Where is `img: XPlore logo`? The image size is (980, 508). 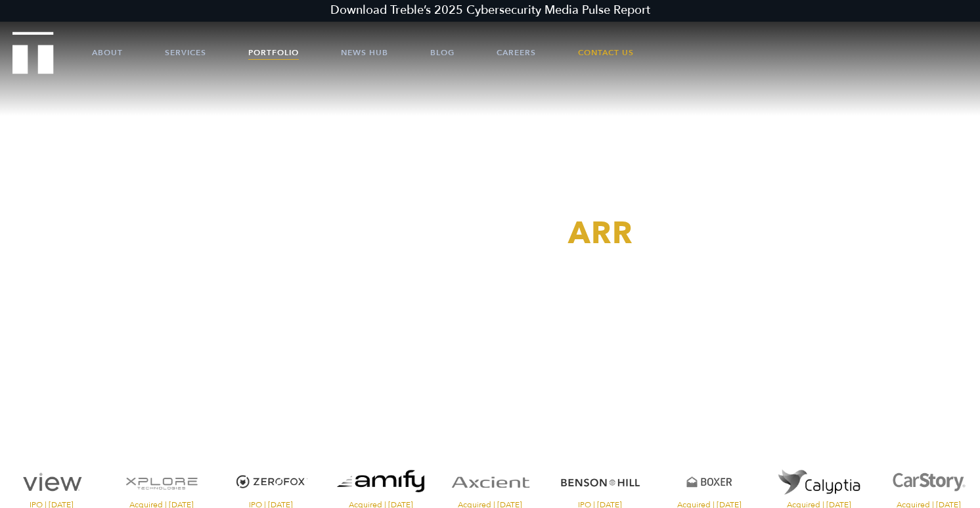 img: XPlore logo is located at coordinates (161, 482).